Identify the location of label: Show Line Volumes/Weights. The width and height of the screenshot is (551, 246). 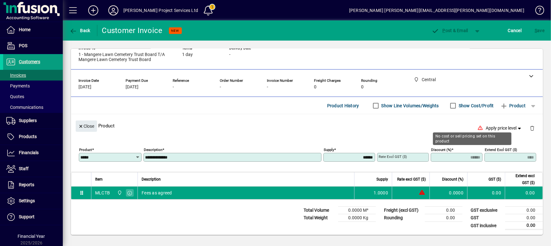
(410, 106).